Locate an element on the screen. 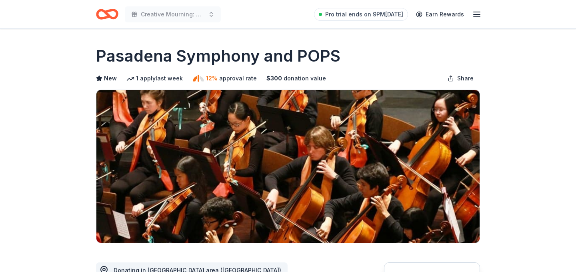 The image size is (576, 272). img: Image for Pasadena Symphony and POPS is located at coordinates (288, 167).